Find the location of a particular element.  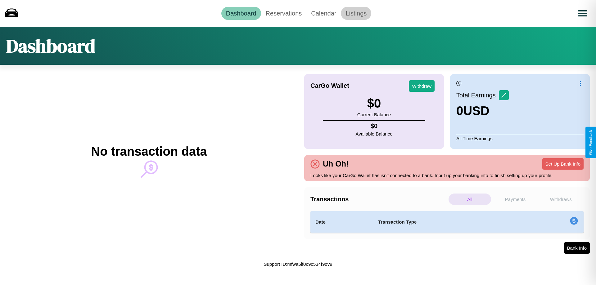

h4: $ 0 is located at coordinates (374, 126).